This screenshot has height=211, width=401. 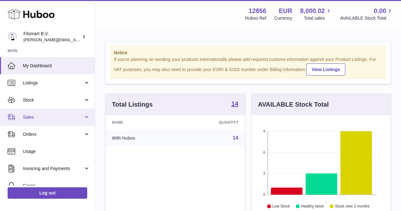 I want to click on div: Currency, so click(x=283, y=18).